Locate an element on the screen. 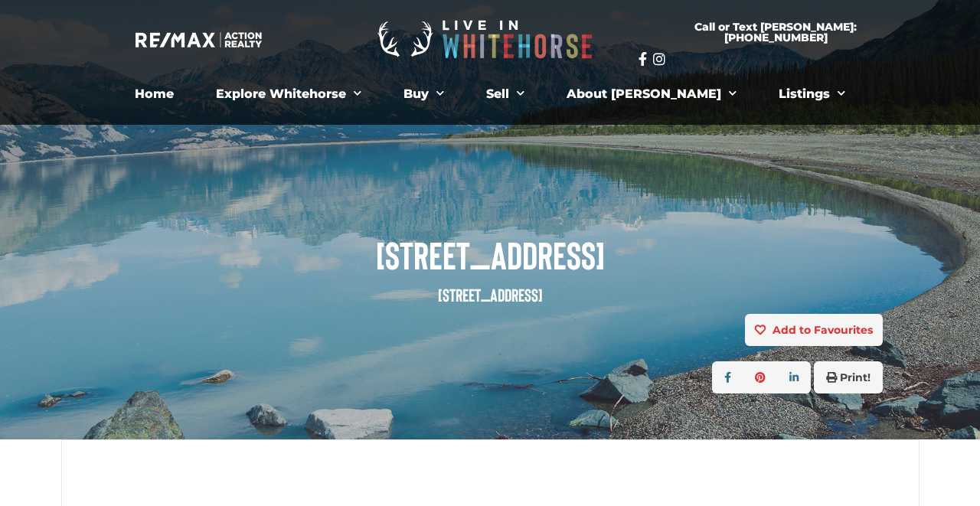 This screenshot has height=506, width=980. button: Print! is located at coordinates (848, 378).